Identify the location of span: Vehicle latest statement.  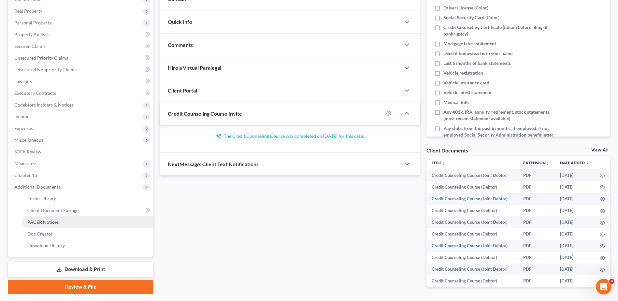
(467, 93).